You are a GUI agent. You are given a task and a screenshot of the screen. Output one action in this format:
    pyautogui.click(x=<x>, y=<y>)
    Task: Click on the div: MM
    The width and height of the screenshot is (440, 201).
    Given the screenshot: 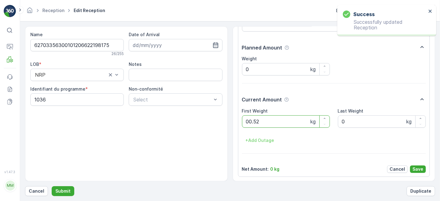 What is the action you would take?
    pyautogui.click(x=10, y=186)
    